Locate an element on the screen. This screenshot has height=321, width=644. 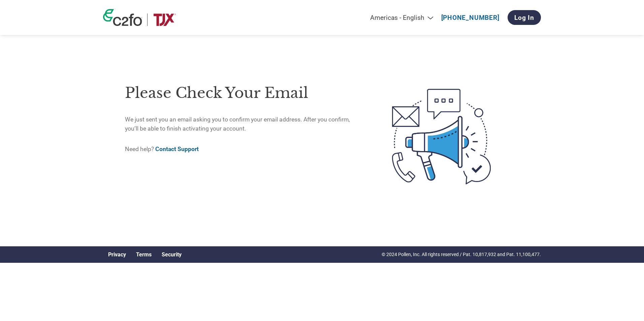
img: c2fo logo is located at coordinates (122, 17).